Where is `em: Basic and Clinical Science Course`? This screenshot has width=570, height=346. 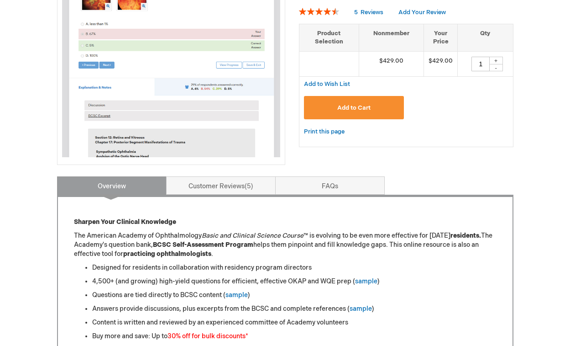
em: Basic and Clinical Science Course is located at coordinates (252, 235).